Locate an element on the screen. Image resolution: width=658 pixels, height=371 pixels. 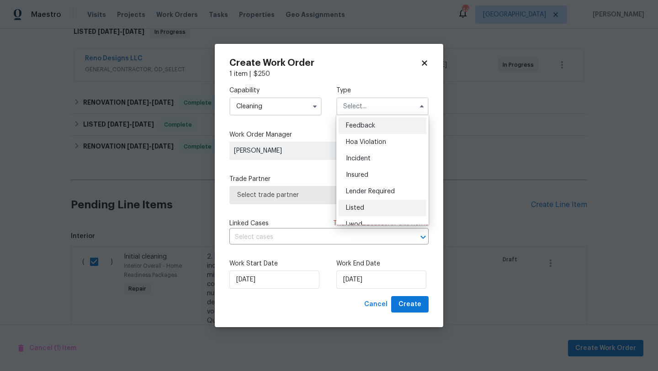
input: Select cases is located at coordinates (316, 237).